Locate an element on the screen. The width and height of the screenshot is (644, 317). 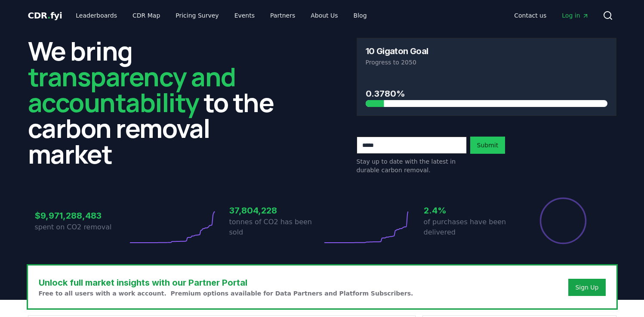
a: Events is located at coordinates (245, 16).